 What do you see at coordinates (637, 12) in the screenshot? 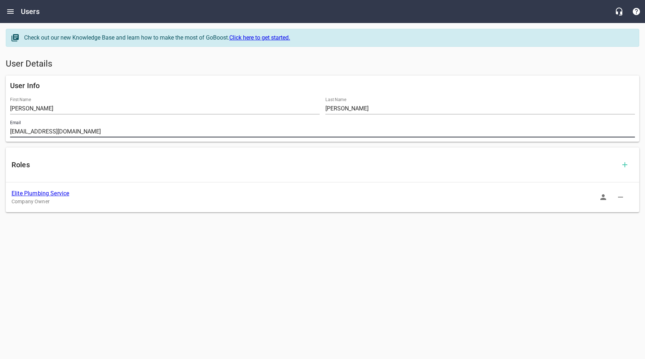
I see `button: Support Portal` at bounding box center [637, 12].